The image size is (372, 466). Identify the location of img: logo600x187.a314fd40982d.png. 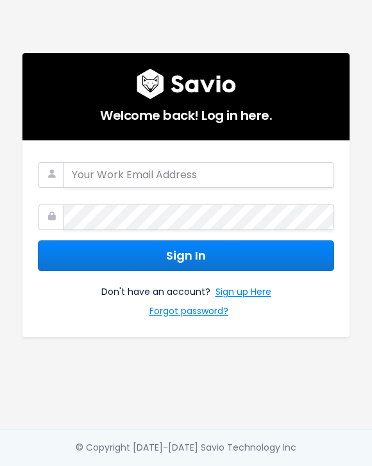
(186, 84).